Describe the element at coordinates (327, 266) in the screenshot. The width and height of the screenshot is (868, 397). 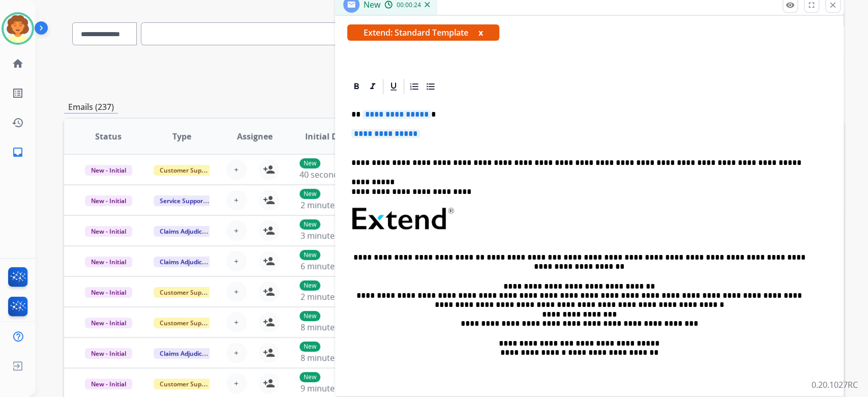
I see `span: 6 minutes ago` at that location.